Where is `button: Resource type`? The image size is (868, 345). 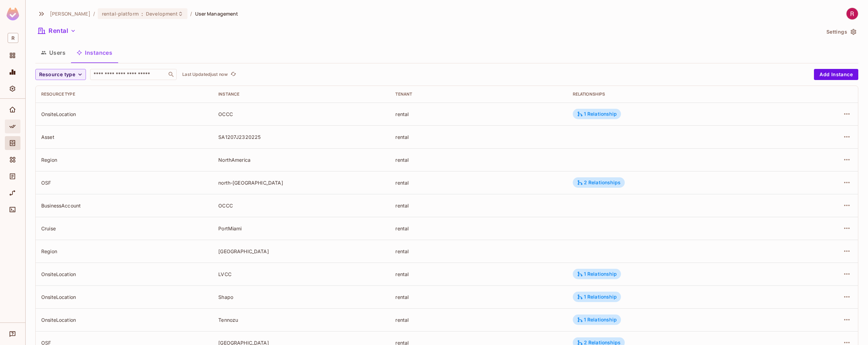 button: Resource type is located at coordinates (61, 74).